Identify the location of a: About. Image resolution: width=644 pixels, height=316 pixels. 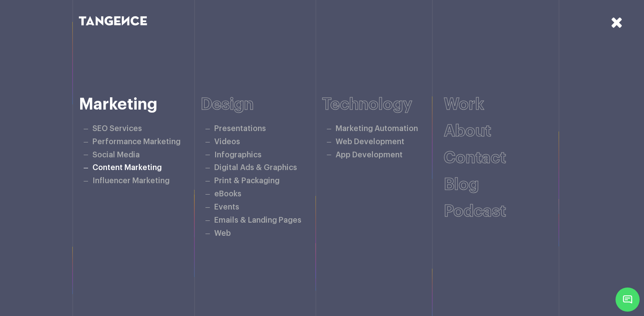
(467, 131).